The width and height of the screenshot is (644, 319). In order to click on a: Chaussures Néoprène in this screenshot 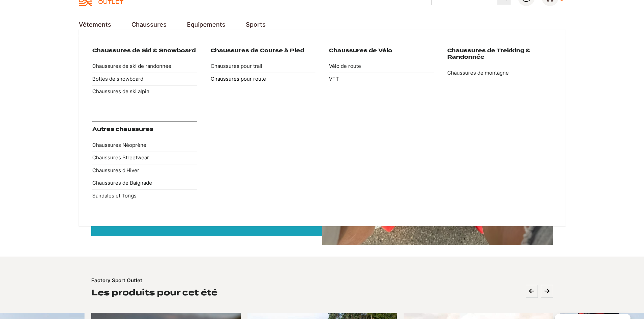, I will do `click(145, 145)`.